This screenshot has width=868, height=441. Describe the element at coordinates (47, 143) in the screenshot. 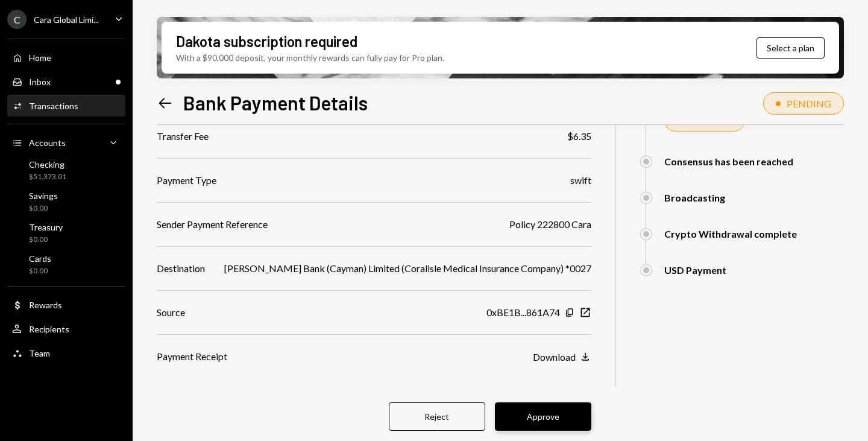

I see `div: Accounts` at that location.